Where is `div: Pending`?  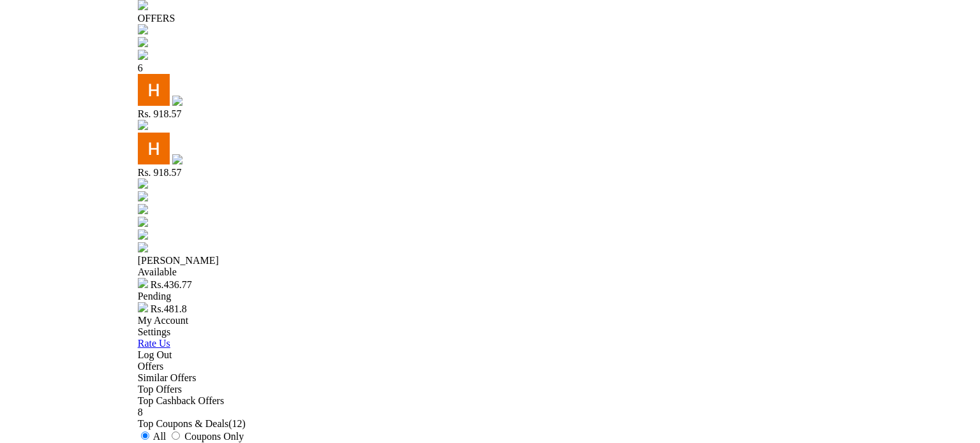
div: Pending is located at coordinates (559, 297).